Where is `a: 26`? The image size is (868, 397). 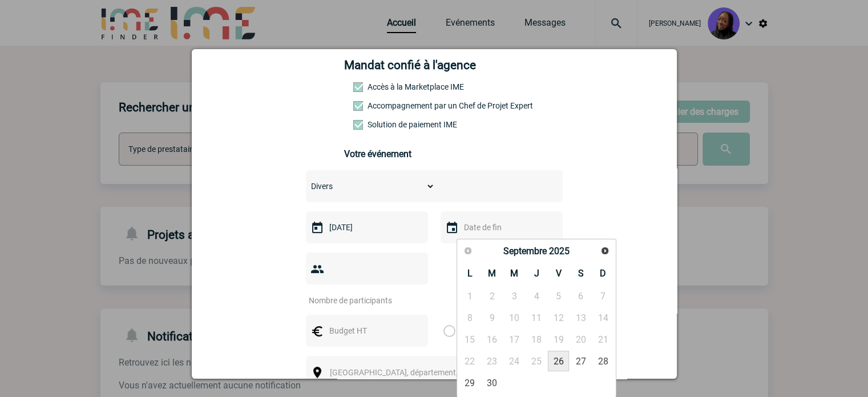 a: 26 is located at coordinates (558, 360).